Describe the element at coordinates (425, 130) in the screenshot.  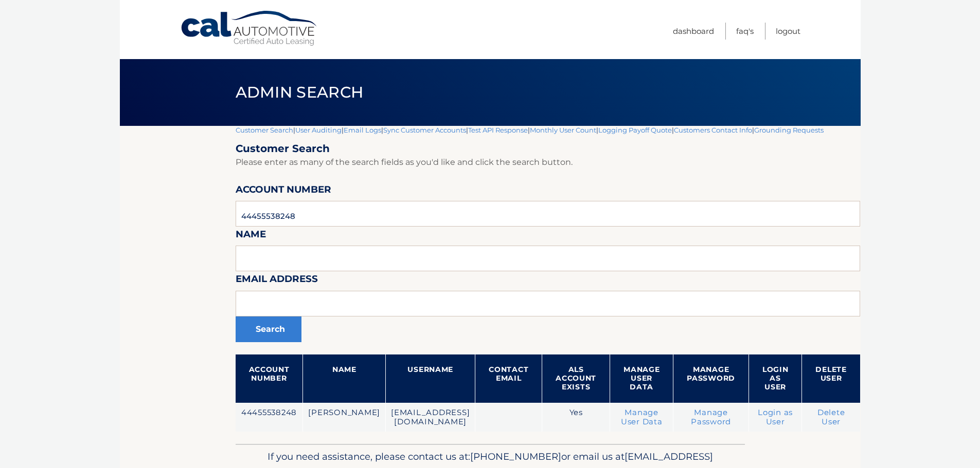
I see `a: Sync Customer Accounts` at that location.